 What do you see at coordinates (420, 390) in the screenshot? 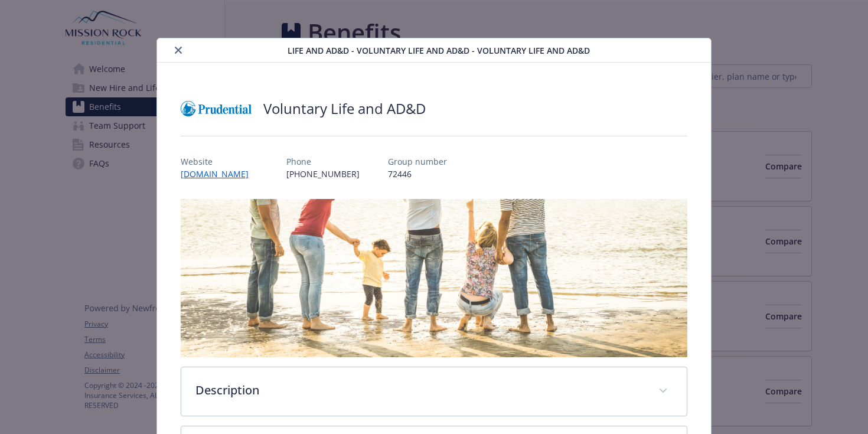
I see `p: Description` at bounding box center [420, 390].